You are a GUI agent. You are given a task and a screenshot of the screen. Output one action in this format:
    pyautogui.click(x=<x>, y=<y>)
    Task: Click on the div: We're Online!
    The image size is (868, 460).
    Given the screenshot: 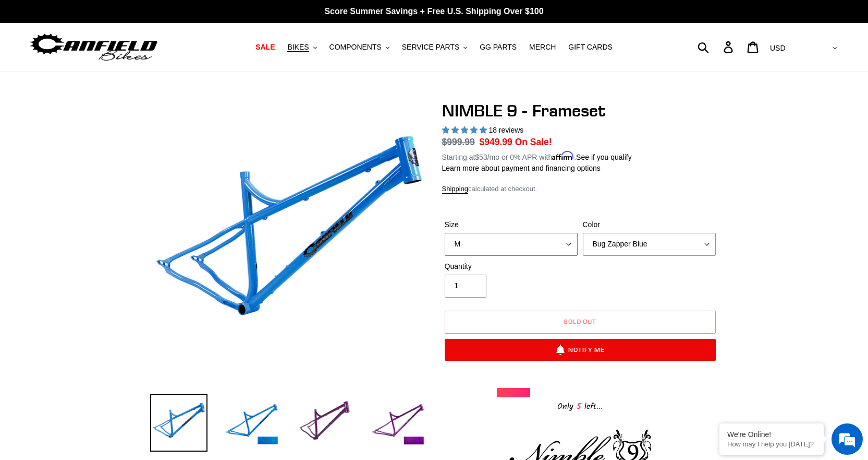 What is the action you would take?
    pyautogui.click(x=771, y=434)
    